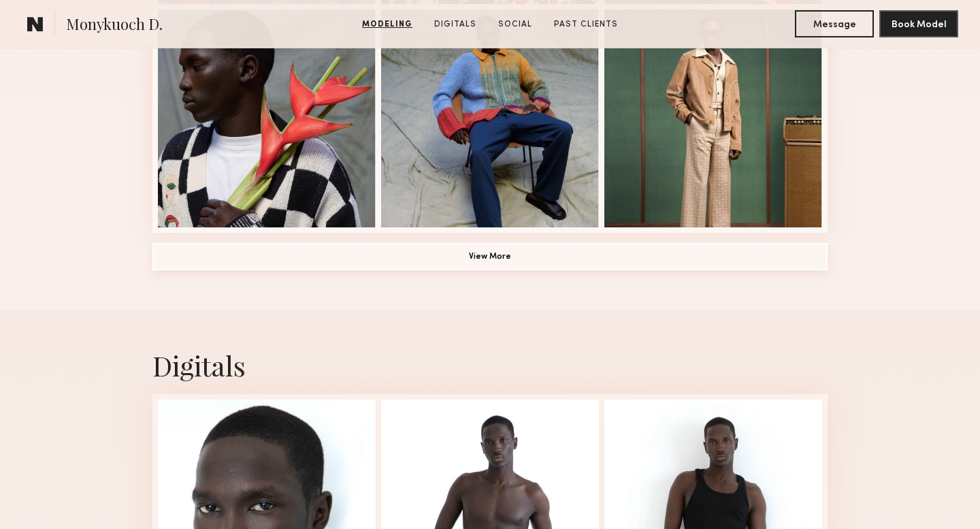 Image resolution: width=980 pixels, height=529 pixels. What do you see at coordinates (919, 23) in the screenshot?
I see `a: Book Model` at bounding box center [919, 23].